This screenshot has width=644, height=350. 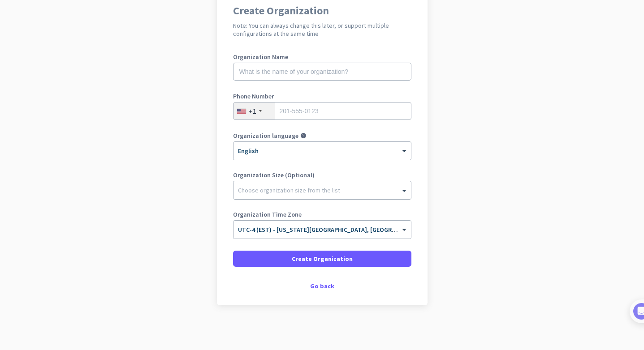 I want to click on label: Organization language, so click(x=266, y=136).